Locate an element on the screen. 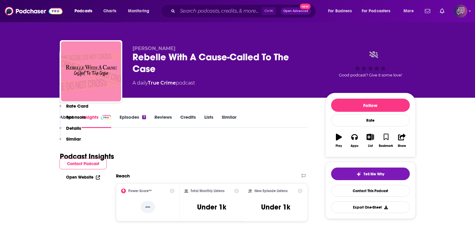 This screenshot has width=475, height=226. a: Reviews is located at coordinates (163, 121).